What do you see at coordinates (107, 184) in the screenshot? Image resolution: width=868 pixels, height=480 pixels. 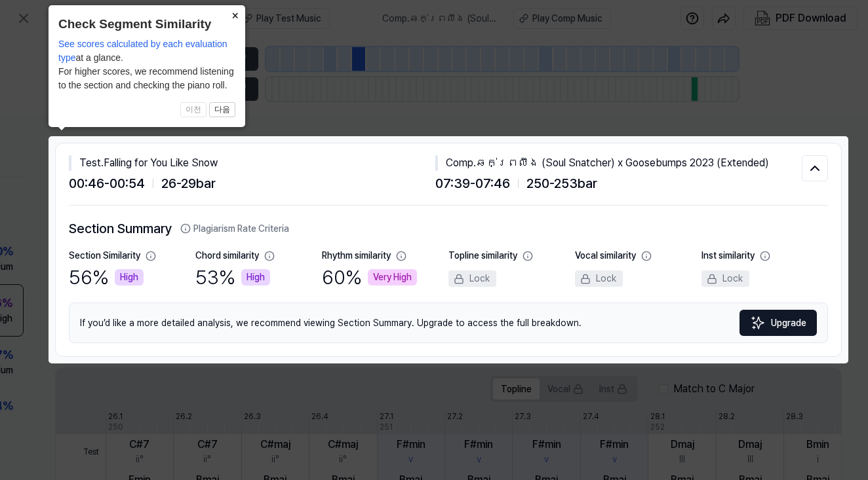 I see `span: 00:46 - 00:54` at bounding box center [107, 184].